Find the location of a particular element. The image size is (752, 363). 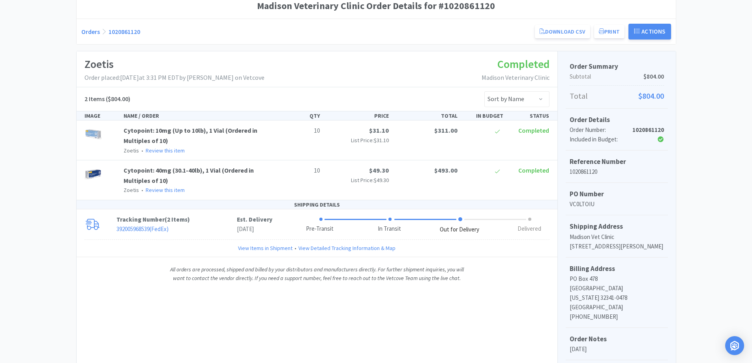

div: SHIPPING DETAILS is located at coordinates (317, 204).